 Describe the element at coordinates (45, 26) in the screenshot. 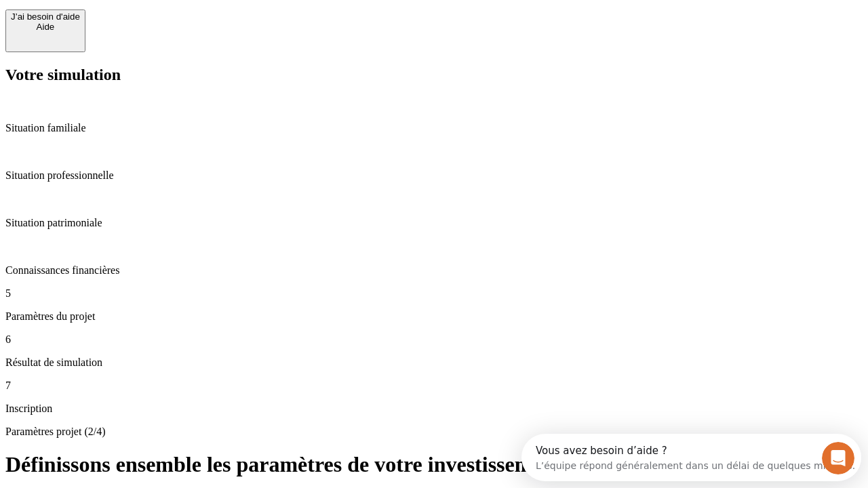

I see `div: Aide` at that location.